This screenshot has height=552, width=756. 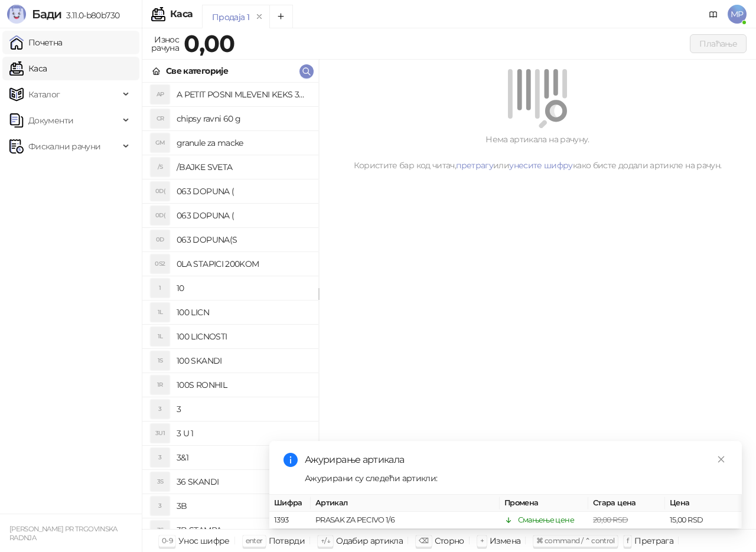 I want to click on div: Потврди, so click(x=287, y=540).